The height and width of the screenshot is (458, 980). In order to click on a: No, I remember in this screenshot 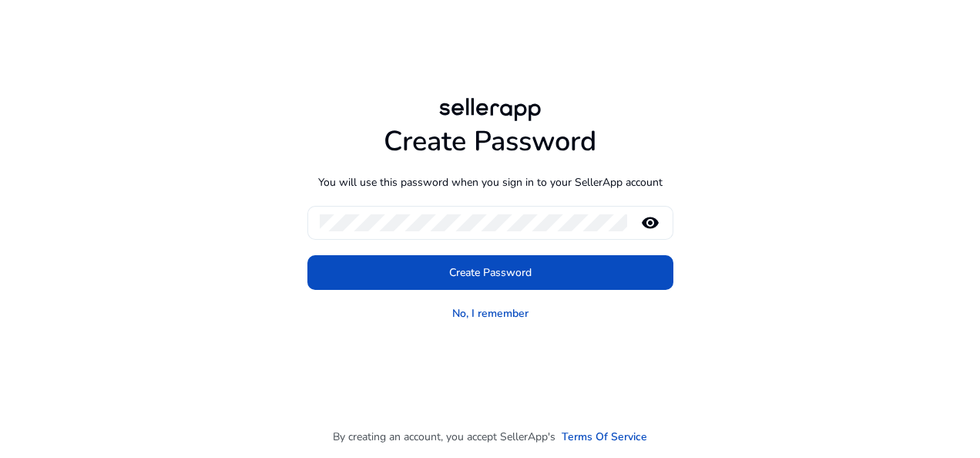, I will do `click(490, 313)`.